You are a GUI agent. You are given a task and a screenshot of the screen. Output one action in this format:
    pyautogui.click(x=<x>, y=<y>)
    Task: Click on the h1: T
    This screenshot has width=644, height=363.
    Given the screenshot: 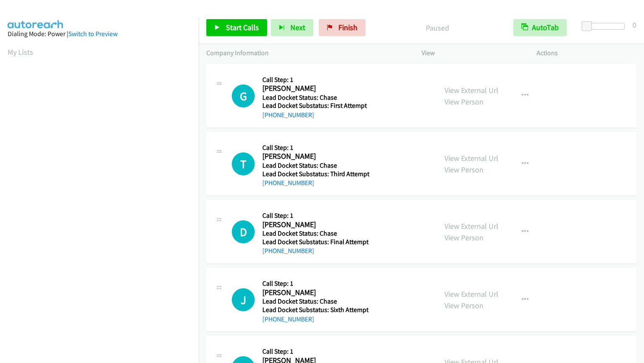 What is the action you would take?
    pyautogui.click(x=243, y=164)
    